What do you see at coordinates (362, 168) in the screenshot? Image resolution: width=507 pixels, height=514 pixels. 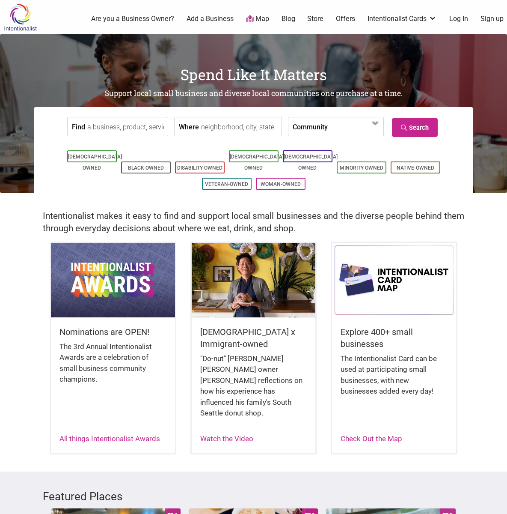 I see `a: Minority-Owned` at bounding box center [362, 168].